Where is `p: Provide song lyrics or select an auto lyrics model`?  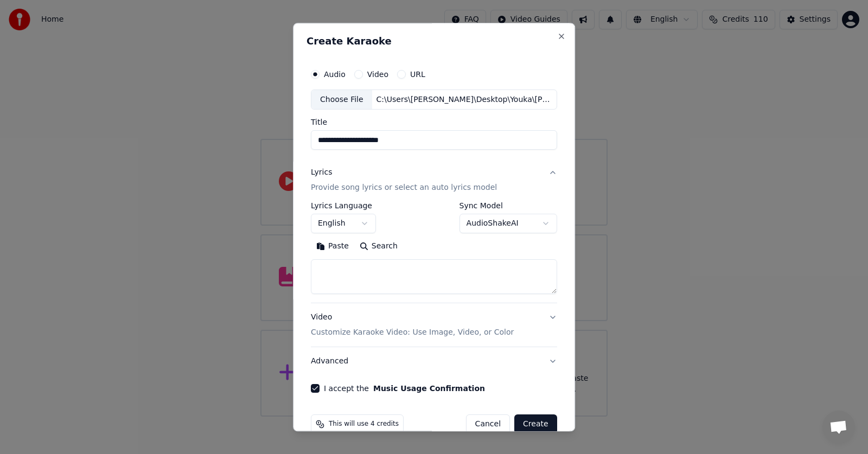
p: Provide song lyrics or select an auto lyrics model is located at coordinates (404, 188).